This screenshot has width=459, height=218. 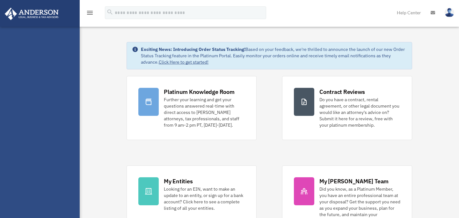 What do you see at coordinates (204, 199) in the screenshot?
I see `div: Looking for an EIN, want to make an update to an entity, or sign up for a bank account? Click her...` at bounding box center [204, 199].